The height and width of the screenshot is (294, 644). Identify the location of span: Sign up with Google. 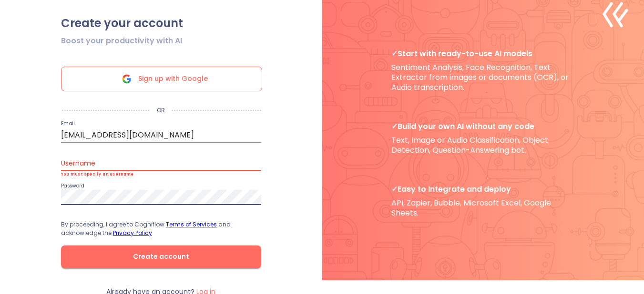
(173, 79).